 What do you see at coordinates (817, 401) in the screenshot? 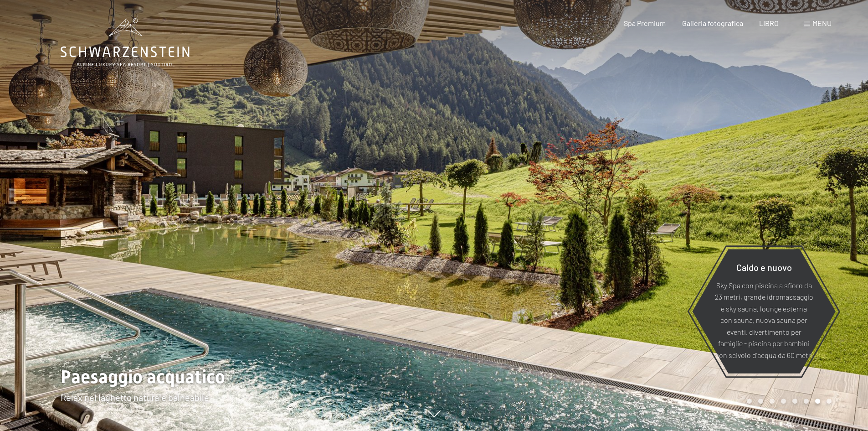
I see `div: Carousel Page 7 (Current Slide)` at bounding box center [817, 401].